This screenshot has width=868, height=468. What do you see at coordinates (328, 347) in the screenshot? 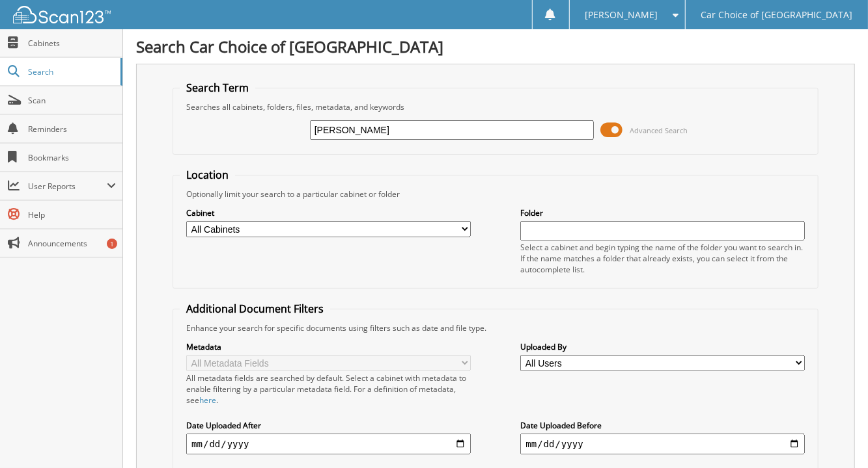
I see `label: Metadata` at bounding box center [328, 347].